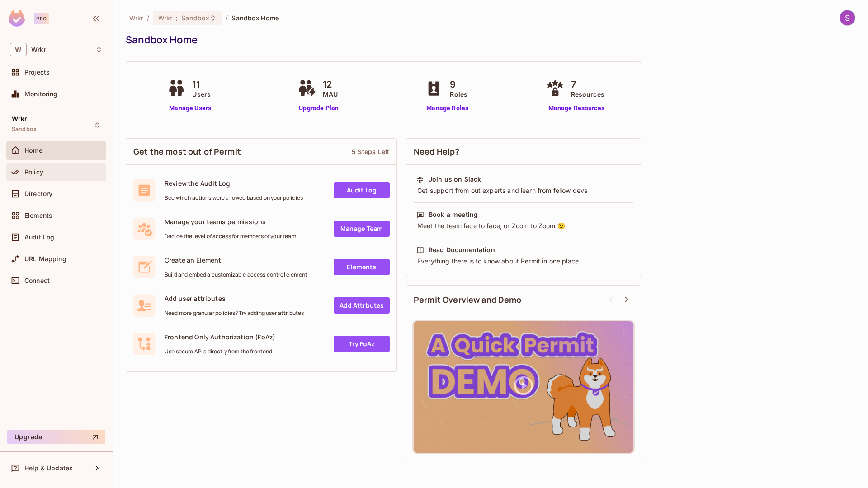  I want to click on a: Manage Roles, so click(447, 108).